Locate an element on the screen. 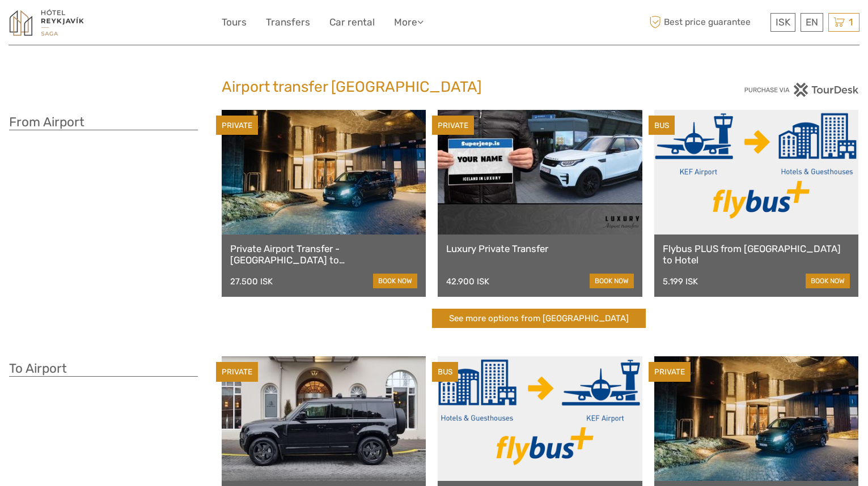 This screenshot has height=486, width=868. a: More is located at coordinates (409, 22).